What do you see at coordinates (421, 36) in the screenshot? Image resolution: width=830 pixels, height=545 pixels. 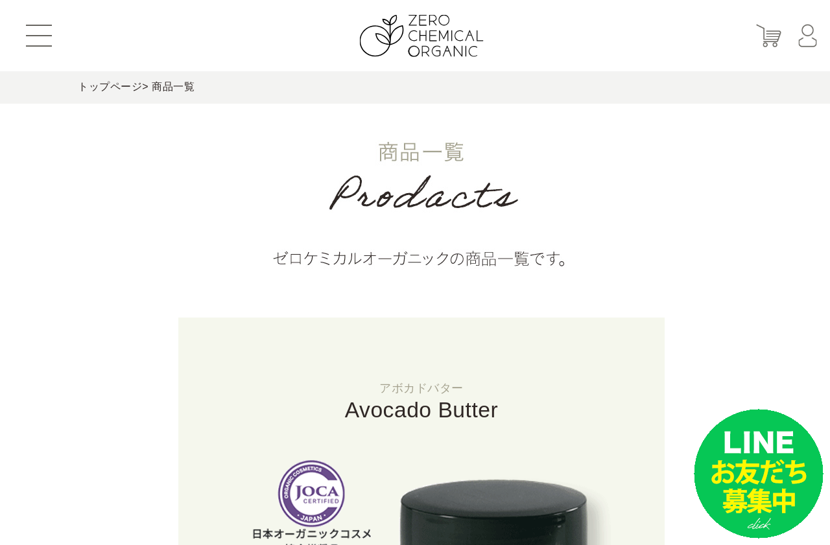 I see `img: ZERO CHEMICAL ORGANIC` at bounding box center [421, 36].